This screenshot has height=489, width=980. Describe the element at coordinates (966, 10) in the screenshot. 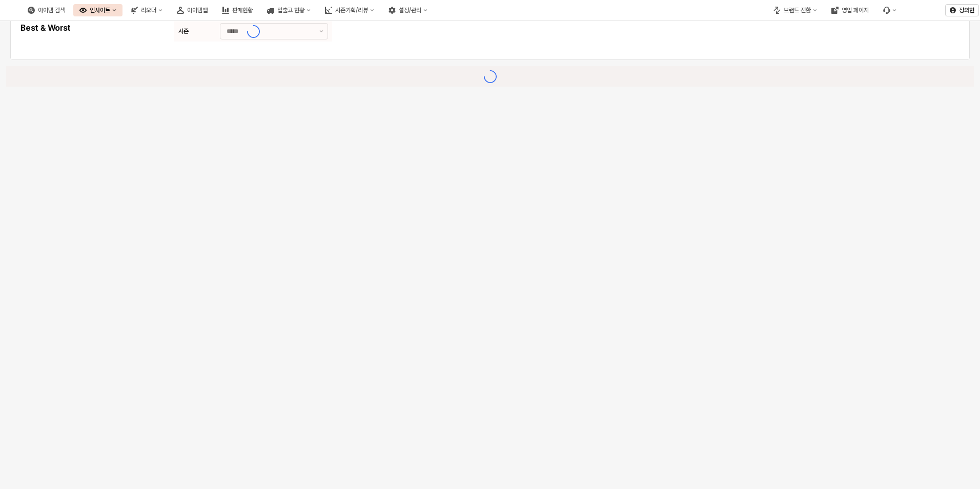

I see `p: 정의현` at that location.